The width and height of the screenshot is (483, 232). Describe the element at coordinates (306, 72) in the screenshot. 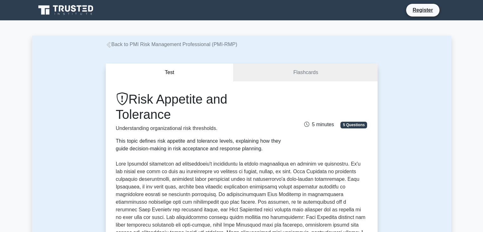

I see `a: Flashcards` at that location.